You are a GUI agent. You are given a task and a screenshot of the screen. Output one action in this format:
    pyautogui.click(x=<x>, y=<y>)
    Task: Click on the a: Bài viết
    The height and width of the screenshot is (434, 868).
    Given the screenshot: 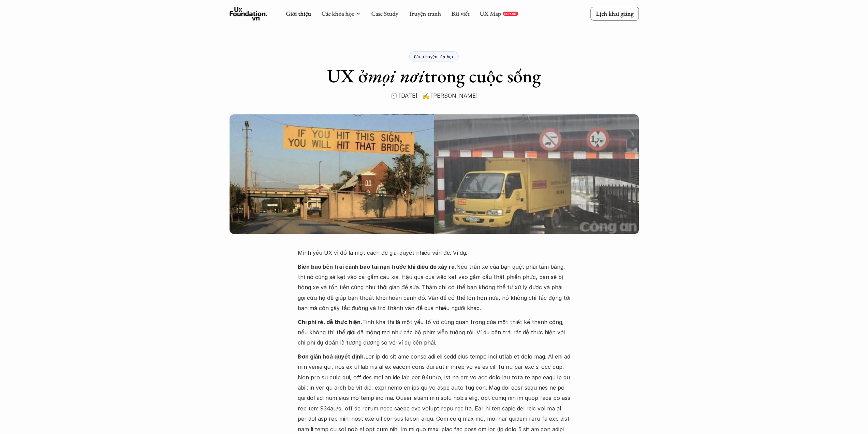 What is the action you would take?
    pyautogui.click(x=460, y=13)
    